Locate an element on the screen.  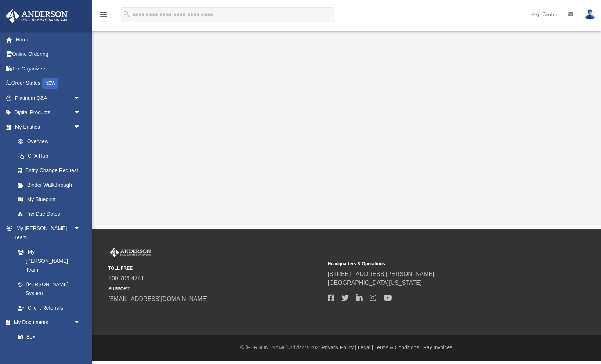
a: CTA Hub is located at coordinates (51, 156).